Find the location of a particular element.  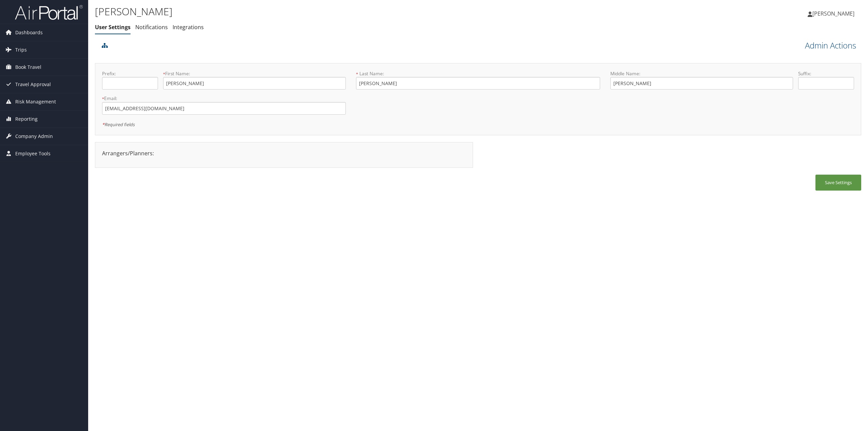

span: Dashboards is located at coordinates (29, 33).